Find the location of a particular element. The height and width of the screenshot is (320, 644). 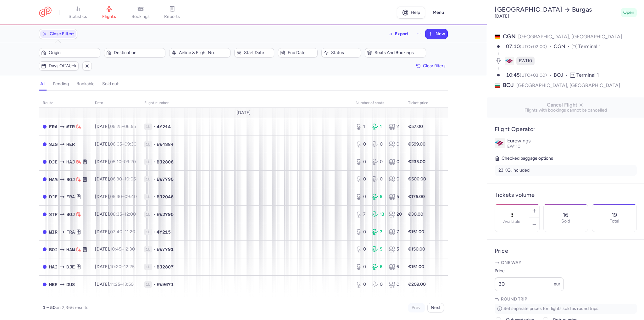

strong: 1 – 50 is located at coordinates (49, 308).